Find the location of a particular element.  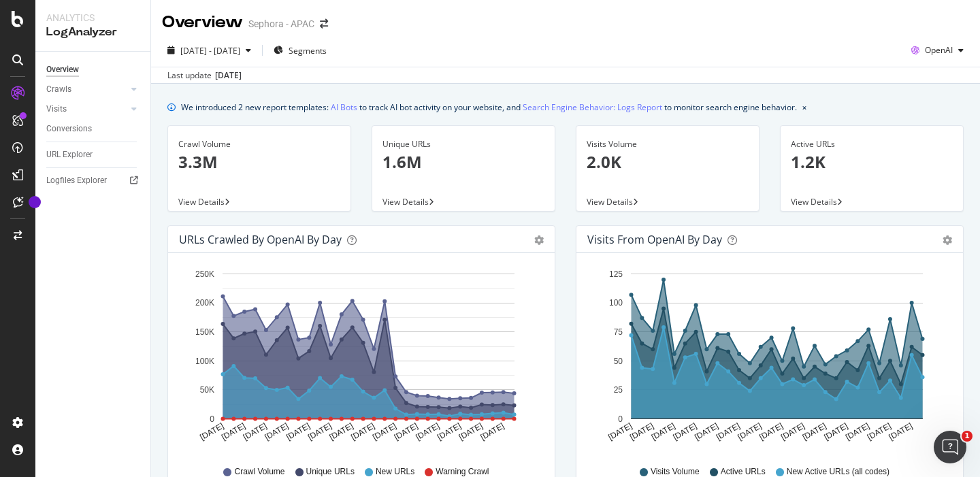

button: Segments is located at coordinates (300, 50).